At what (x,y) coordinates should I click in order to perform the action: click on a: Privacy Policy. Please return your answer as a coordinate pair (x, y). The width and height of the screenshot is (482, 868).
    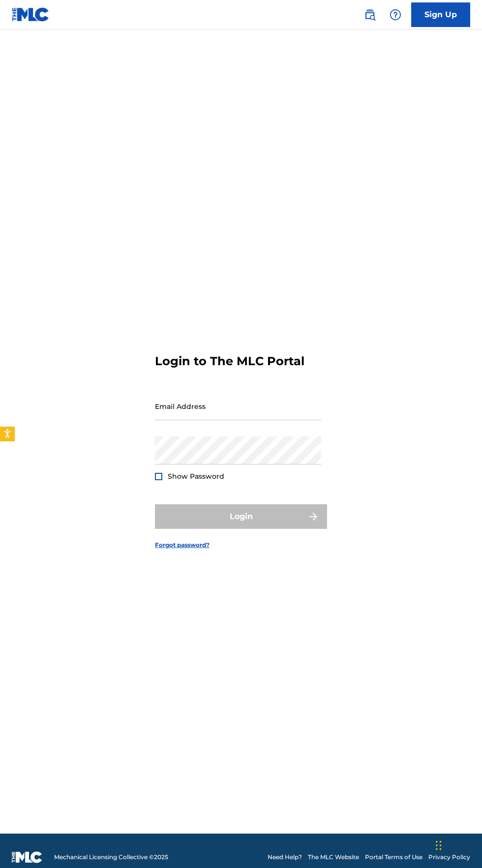
    Looking at the image, I should click on (449, 857).